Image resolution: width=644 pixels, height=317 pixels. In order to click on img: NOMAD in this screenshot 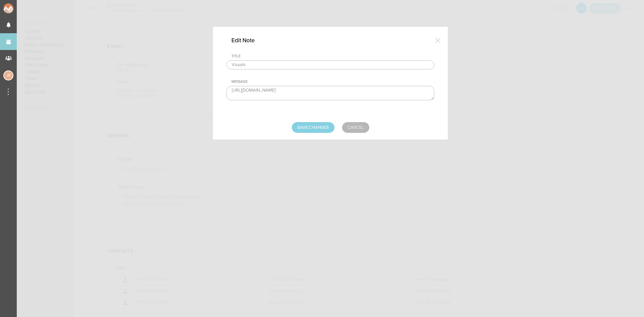, I will do `click(22, 8)`.